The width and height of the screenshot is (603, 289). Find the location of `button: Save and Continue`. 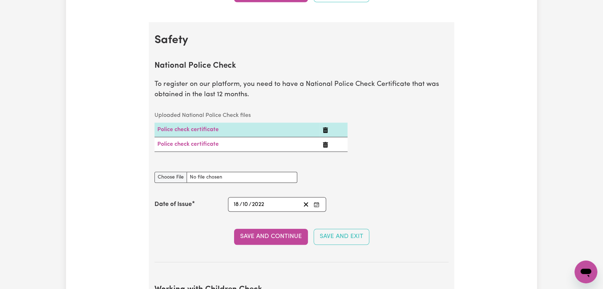

button: Save and Continue is located at coordinates (271, 237).